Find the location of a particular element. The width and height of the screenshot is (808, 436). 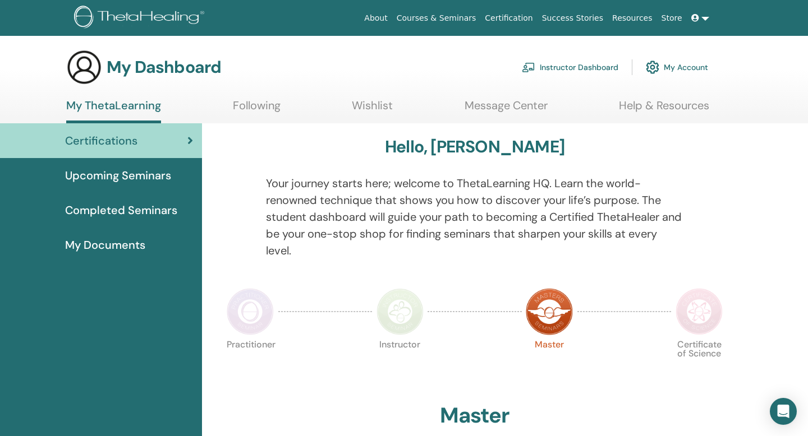

span: My Documents is located at coordinates (105, 245).